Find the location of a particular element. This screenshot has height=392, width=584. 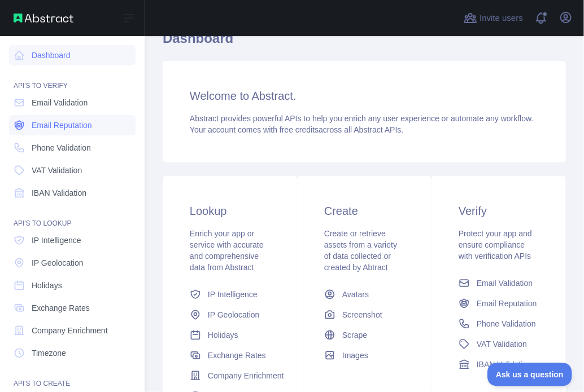

span: Your account comes with across all Abstract APIs. is located at coordinates (297, 130).